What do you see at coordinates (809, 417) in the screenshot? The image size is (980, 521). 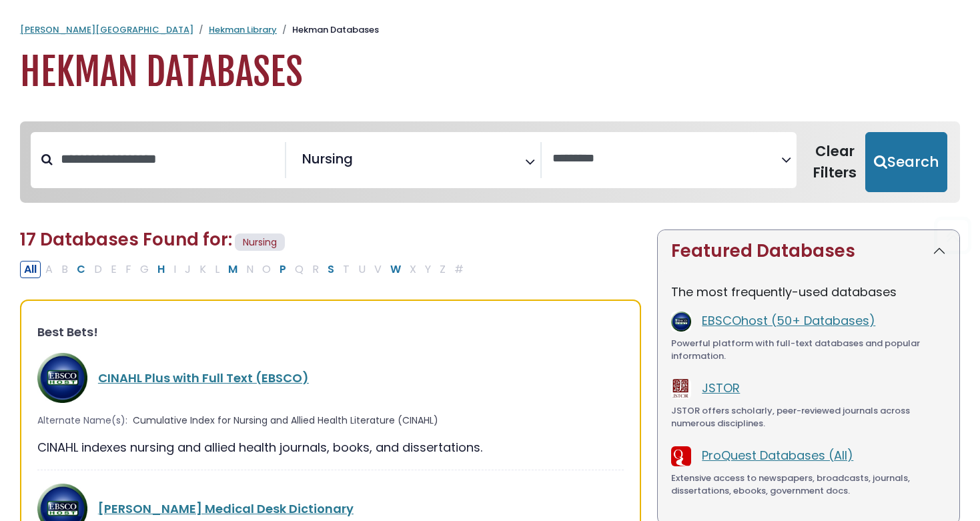 I see `div: JSTOR offers scholarly, peer-reviewed journals across numerous disciplines.` at bounding box center [809, 417].